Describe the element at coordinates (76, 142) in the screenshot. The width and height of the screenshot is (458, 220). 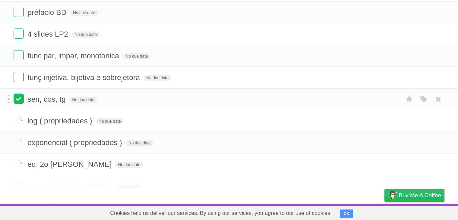
I see `span: exponencial ( propriedades )` at that location.